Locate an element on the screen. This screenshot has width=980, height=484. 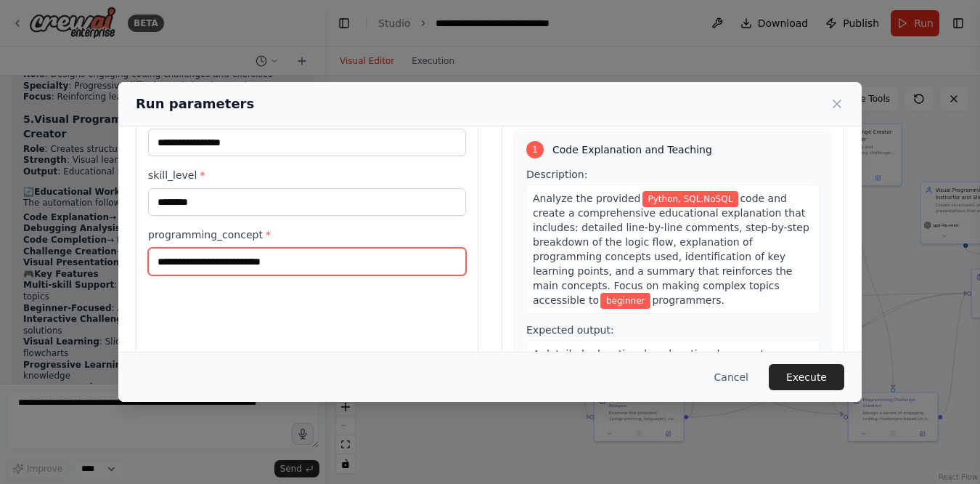
span: Expected output: is located at coordinates (570, 330).